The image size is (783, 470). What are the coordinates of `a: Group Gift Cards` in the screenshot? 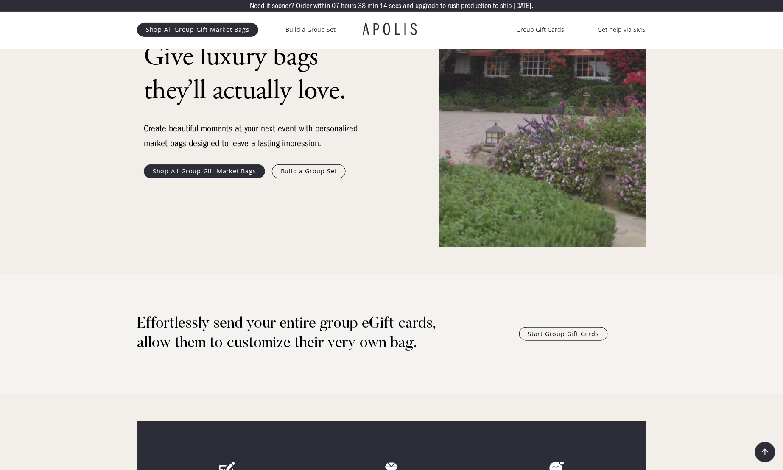 It's located at (540, 30).